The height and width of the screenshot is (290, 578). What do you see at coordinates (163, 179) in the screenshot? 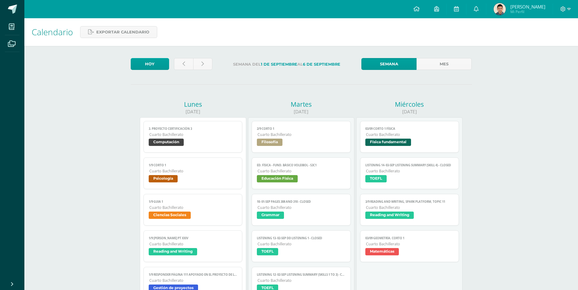
I see `span: Psicología` at bounding box center [163, 179].